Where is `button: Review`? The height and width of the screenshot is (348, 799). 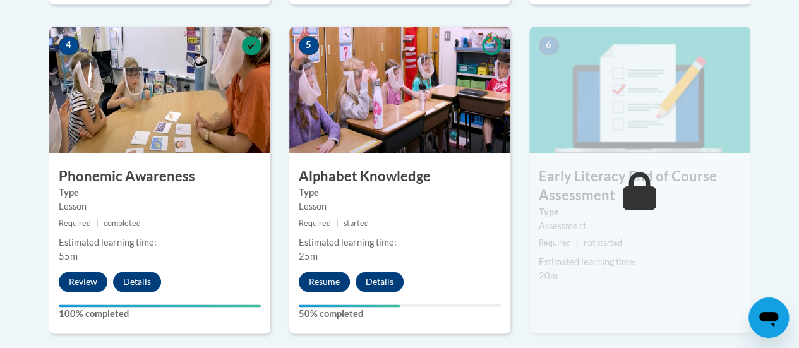
button: Review is located at coordinates (83, 282).